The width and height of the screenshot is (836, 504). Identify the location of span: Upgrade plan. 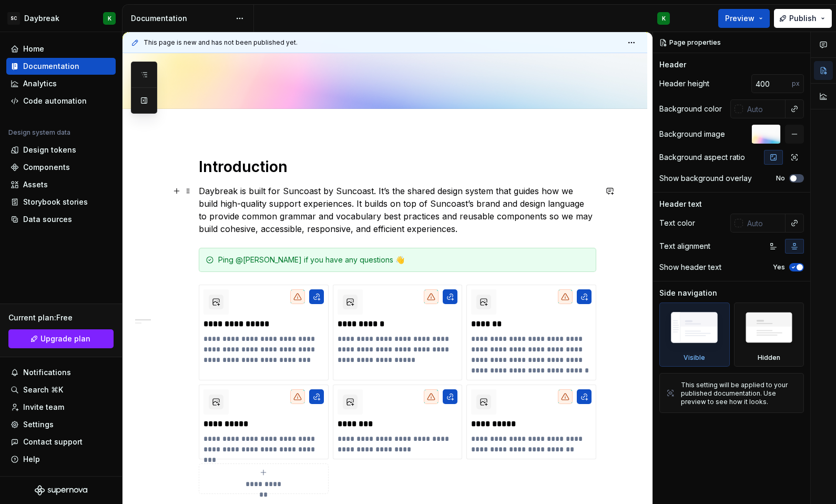
(65, 339).